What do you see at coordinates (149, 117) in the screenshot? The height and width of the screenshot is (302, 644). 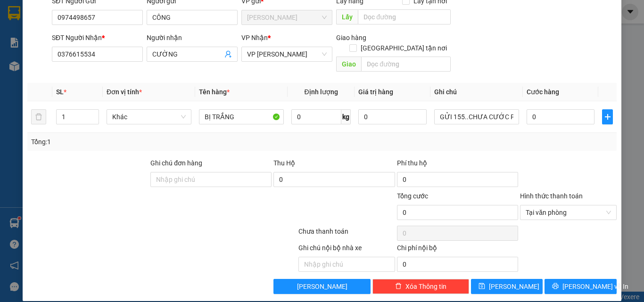 I see `span: Khác` at bounding box center [149, 117].